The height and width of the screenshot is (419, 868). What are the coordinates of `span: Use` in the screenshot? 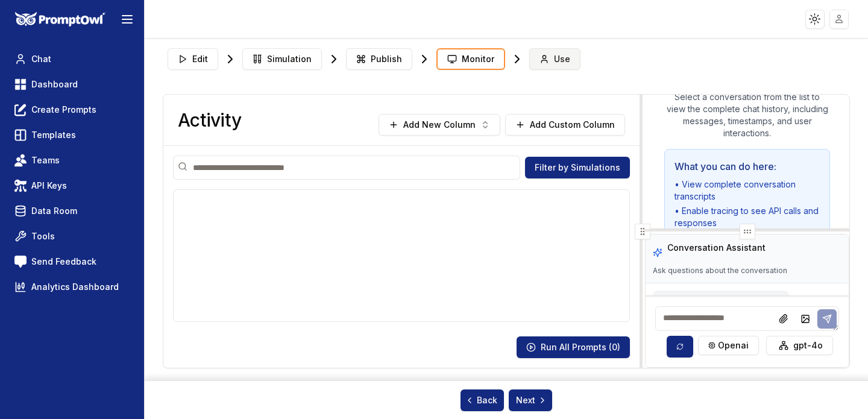 It's located at (562, 59).